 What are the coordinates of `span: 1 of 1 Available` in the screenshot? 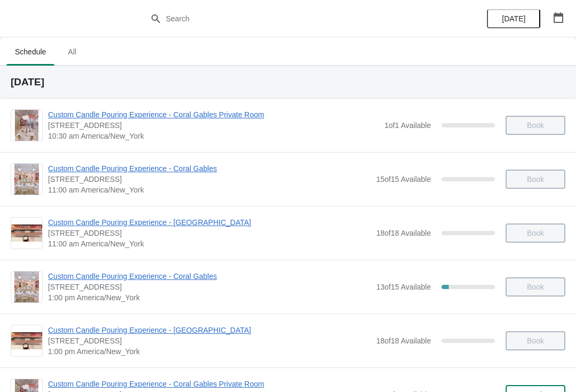 It's located at (407, 125).